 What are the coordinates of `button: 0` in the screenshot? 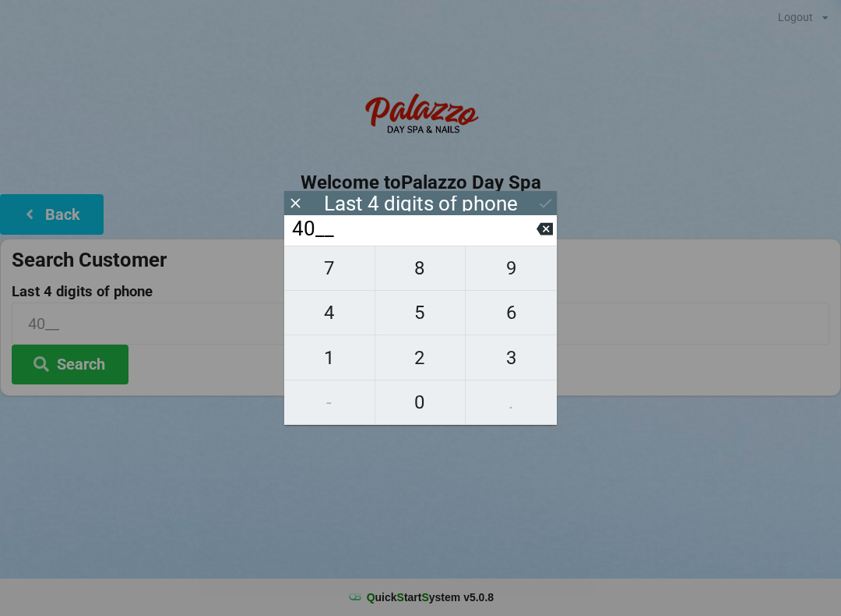 It's located at (421, 402).